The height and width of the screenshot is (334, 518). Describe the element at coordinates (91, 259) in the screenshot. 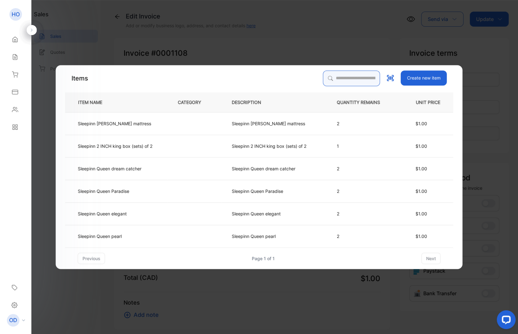

I see `button: previous` at that location.